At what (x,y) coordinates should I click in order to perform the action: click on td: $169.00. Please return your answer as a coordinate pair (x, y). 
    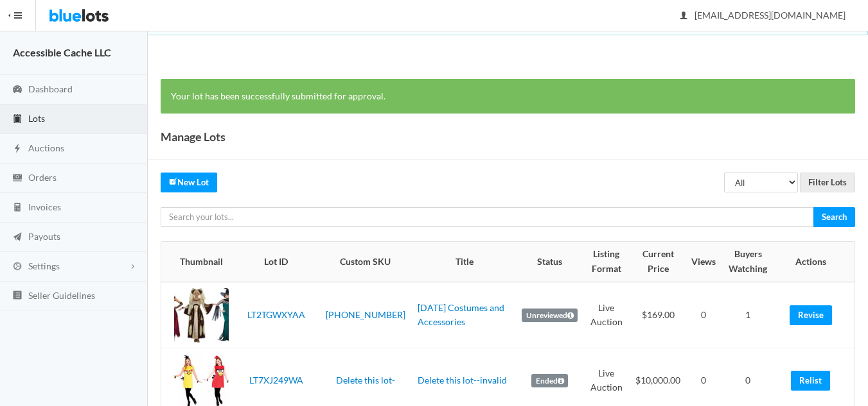
    Looking at the image, I should click on (658, 315).